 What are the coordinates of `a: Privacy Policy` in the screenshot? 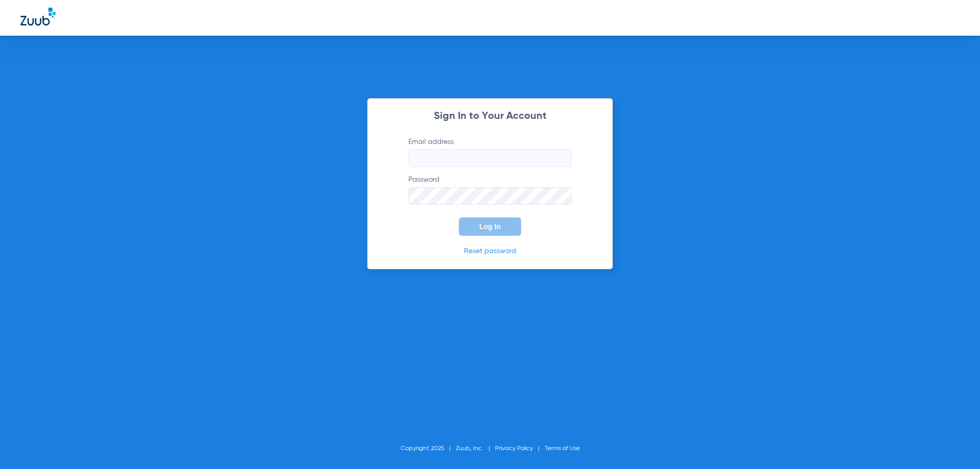 It's located at (514, 449).